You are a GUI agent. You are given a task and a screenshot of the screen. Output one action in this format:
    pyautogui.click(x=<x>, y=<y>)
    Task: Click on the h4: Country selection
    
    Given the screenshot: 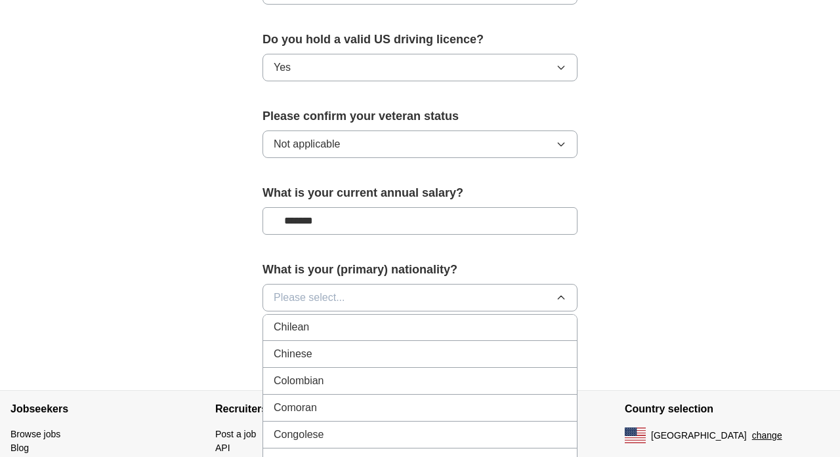 What is the action you would take?
    pyautogui.click(x=727, y=410)
    